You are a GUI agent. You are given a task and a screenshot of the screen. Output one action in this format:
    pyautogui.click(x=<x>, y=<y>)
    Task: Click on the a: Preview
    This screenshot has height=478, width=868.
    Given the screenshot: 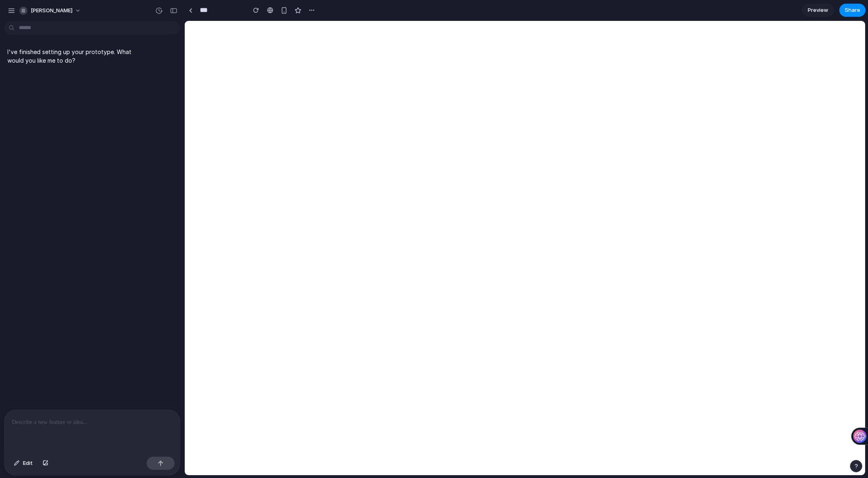 What is the action you would take?
    pyautogui.click(x=818, y=11)
    